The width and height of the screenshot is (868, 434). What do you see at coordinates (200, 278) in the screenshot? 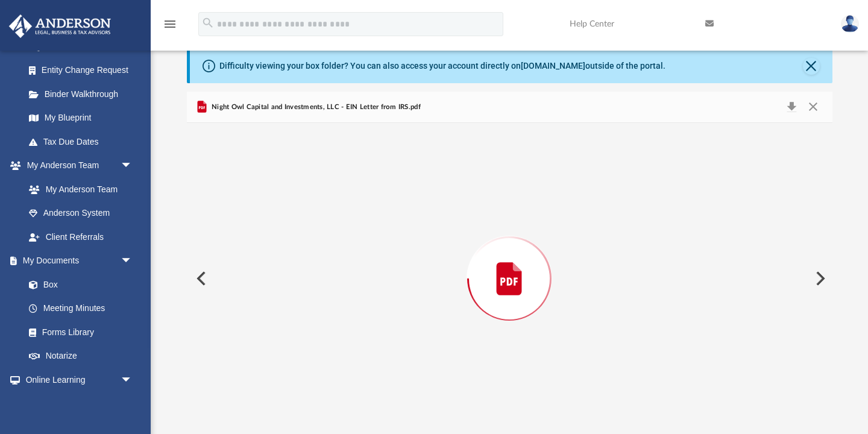
I see `button: Previous File` at bounding box center [200, 278].